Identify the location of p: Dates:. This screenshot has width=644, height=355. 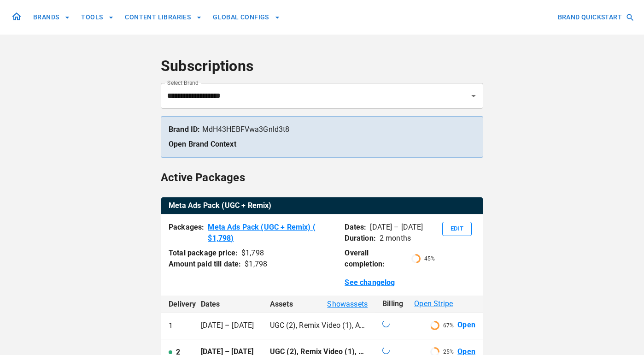
(355, 227).